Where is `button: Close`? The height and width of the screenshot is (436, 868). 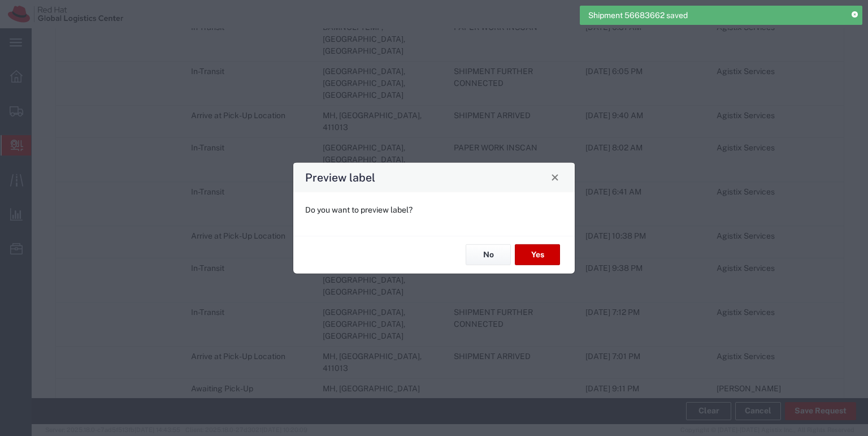 button: Close is located at coordinates (555, 177).